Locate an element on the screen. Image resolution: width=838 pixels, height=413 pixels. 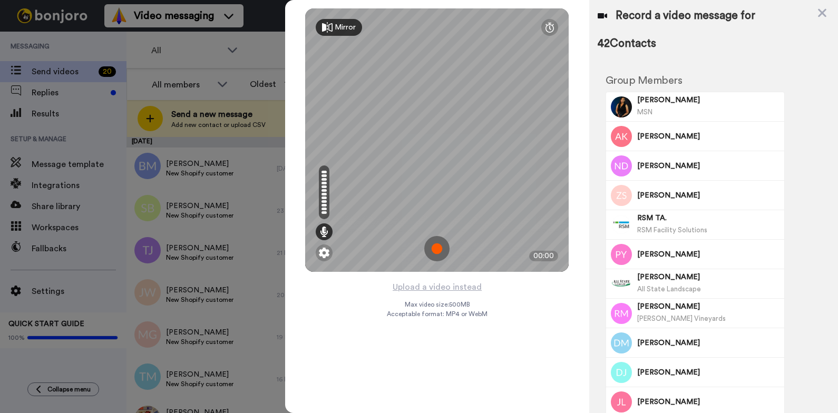
span: RSM TA. is located at coordinates (709, 218).